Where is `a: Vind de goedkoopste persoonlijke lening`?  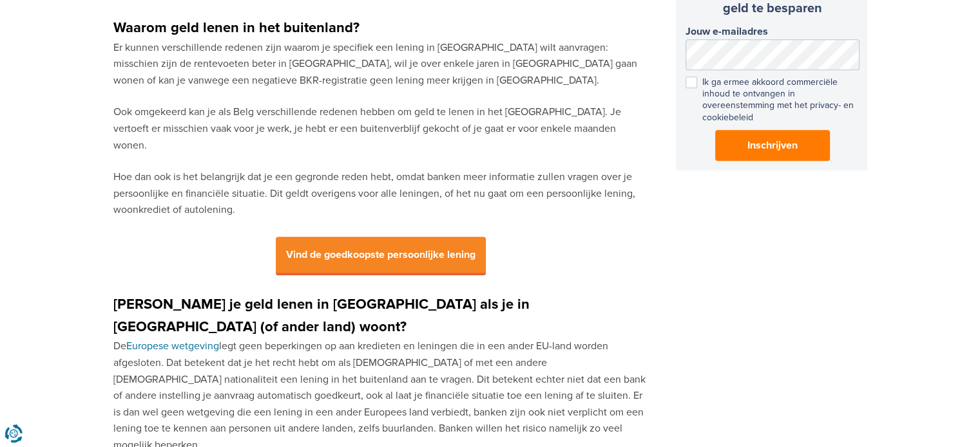 a: Vind de goedkoopste persoonlijke lening is located at coordinates (381, 255).